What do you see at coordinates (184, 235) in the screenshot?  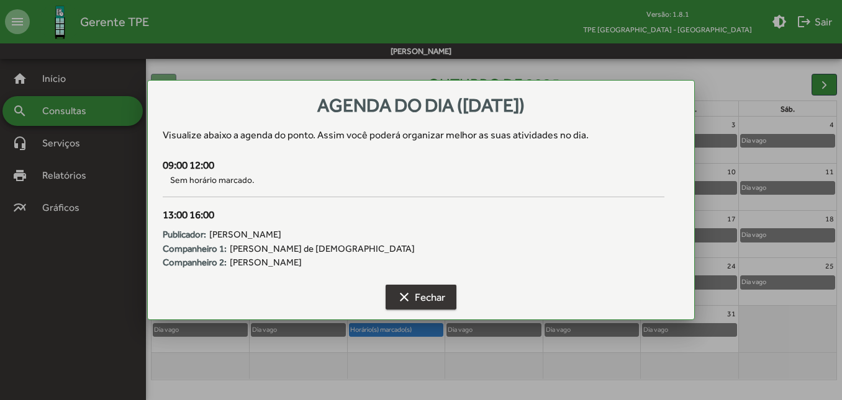 I see `strong: Publicador:` at bounding box center [184, 235].